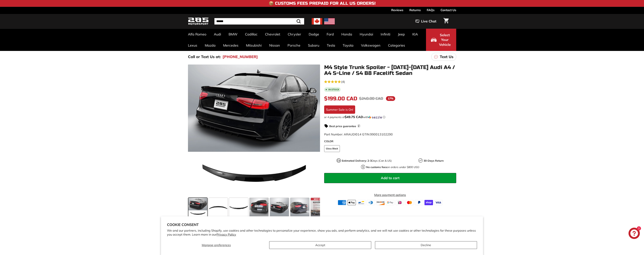 The width and height of the screenshot is (644, 255). I want to click on img: Sezzle, so click(375, 117).